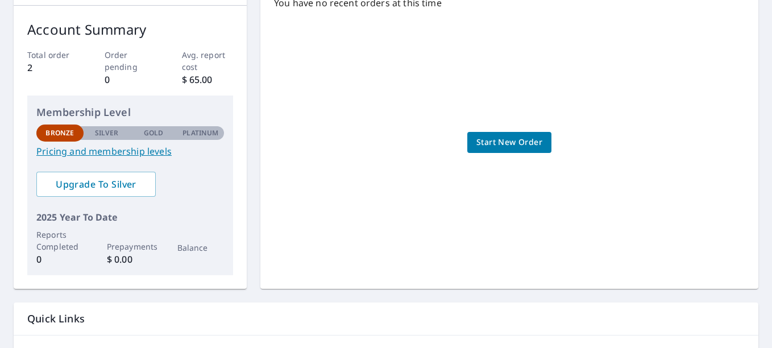  Describe the element at coordinates (509, 142) in the screenshot. I see `span: Start New Order` at that location.